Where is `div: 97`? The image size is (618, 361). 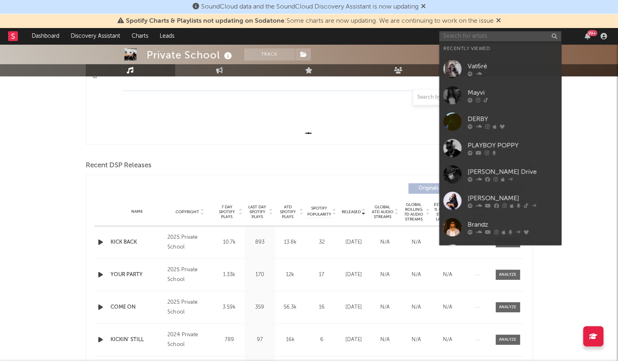
div: 97 is located at coordinates (260, 340).